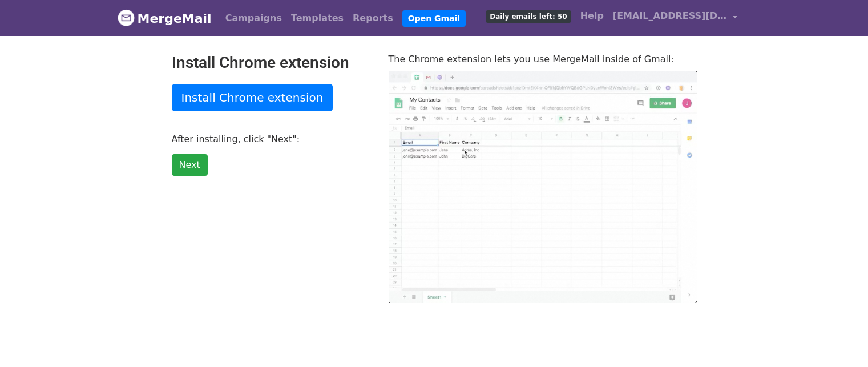  I want to click on a: Install Chrome extension, so click(252, 98).